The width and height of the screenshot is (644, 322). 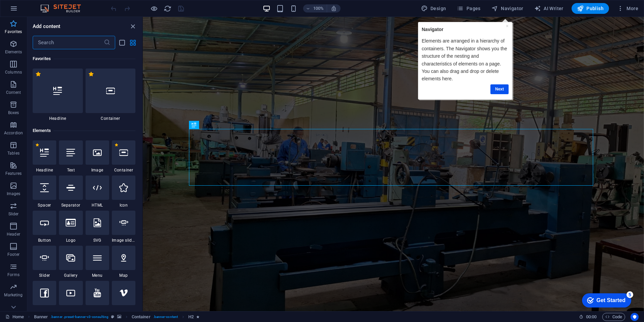 I want to click on span: Code, so click(x=614, y=317).